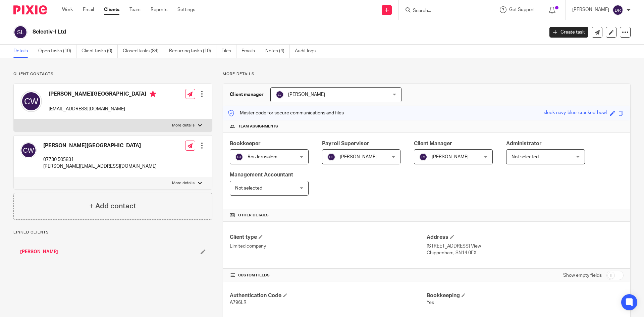 This screenshot has height=317, width=644. Describe the element at coordinates (443, 11) in the screenshot. I see `input: Search` at that location.